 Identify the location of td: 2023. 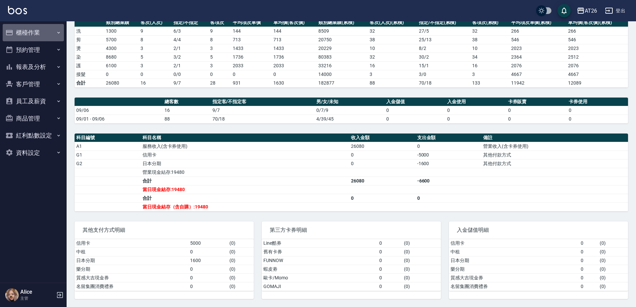
(538, 48).